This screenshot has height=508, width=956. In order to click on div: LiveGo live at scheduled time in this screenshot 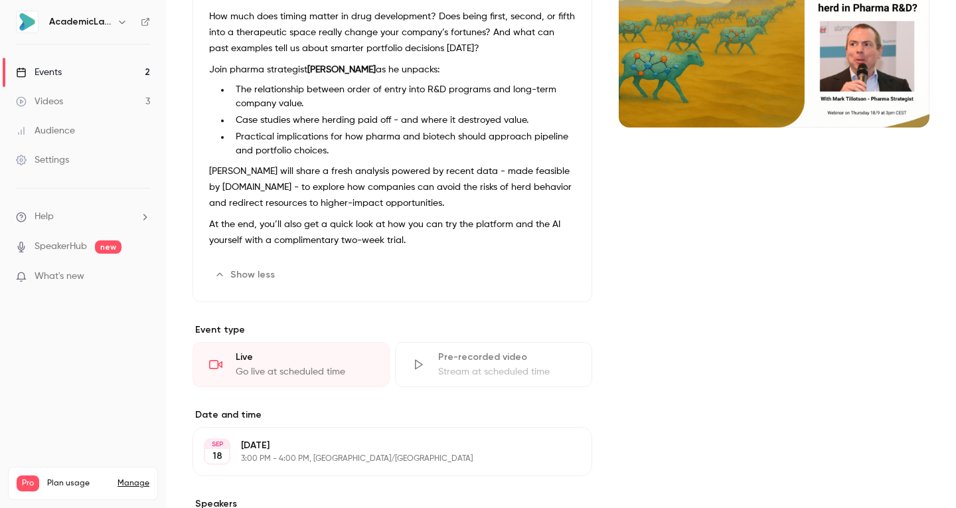, I will do `click(291, 364)`.